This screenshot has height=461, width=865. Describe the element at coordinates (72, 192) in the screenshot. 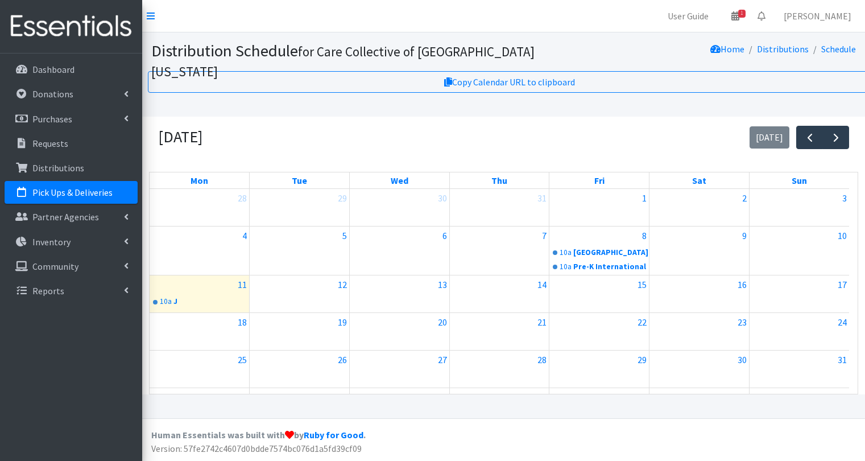

I see `p: Pick Ups & Deliveries` at that location.